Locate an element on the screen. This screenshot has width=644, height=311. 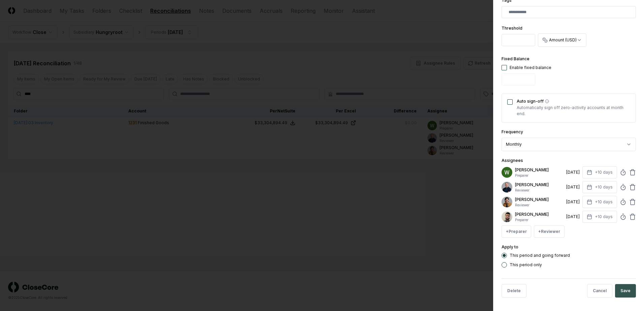
label: Fixed Balance is located at coordinates (516, 58).